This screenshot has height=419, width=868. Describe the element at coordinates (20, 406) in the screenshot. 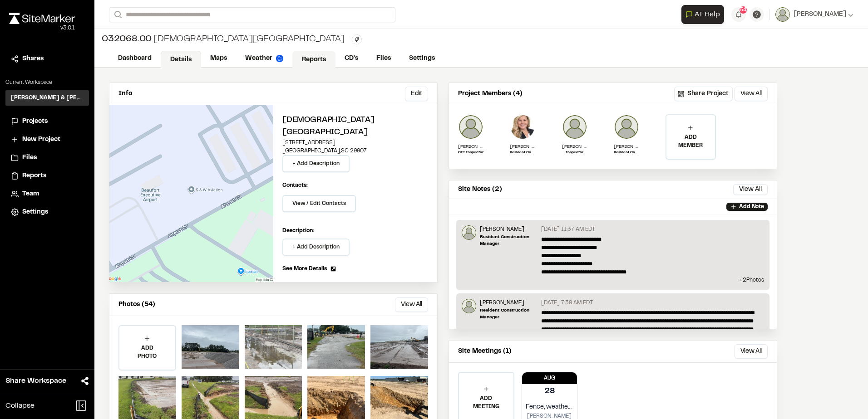

I see `span: Collapse` at that location.